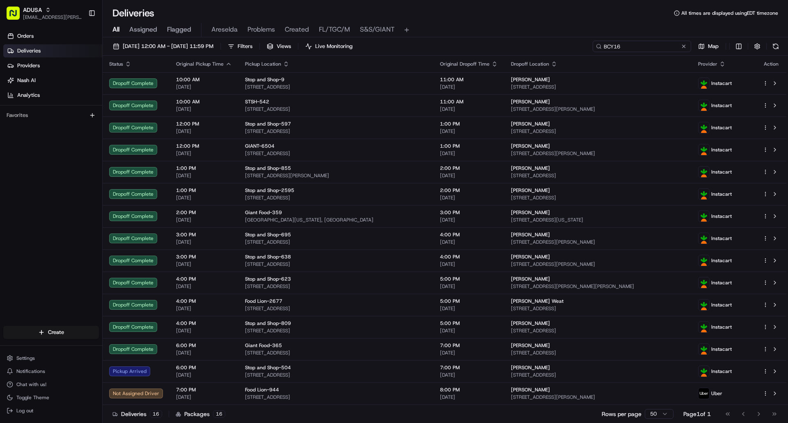 The width and height of the screenshot is (788, 423). What do you see at coordinates (81, 83) in the screenshot?
I see `div: Start new chat` at bounding box center [81, 83].